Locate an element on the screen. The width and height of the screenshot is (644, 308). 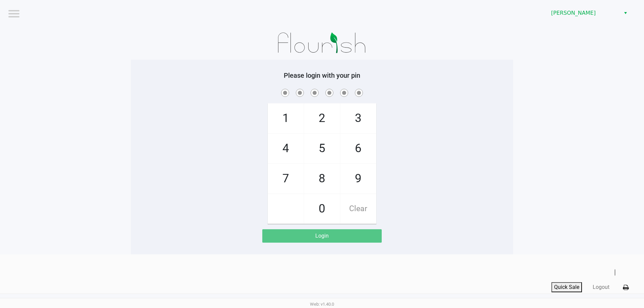
span: 9 is located at coordinates (358, 178).